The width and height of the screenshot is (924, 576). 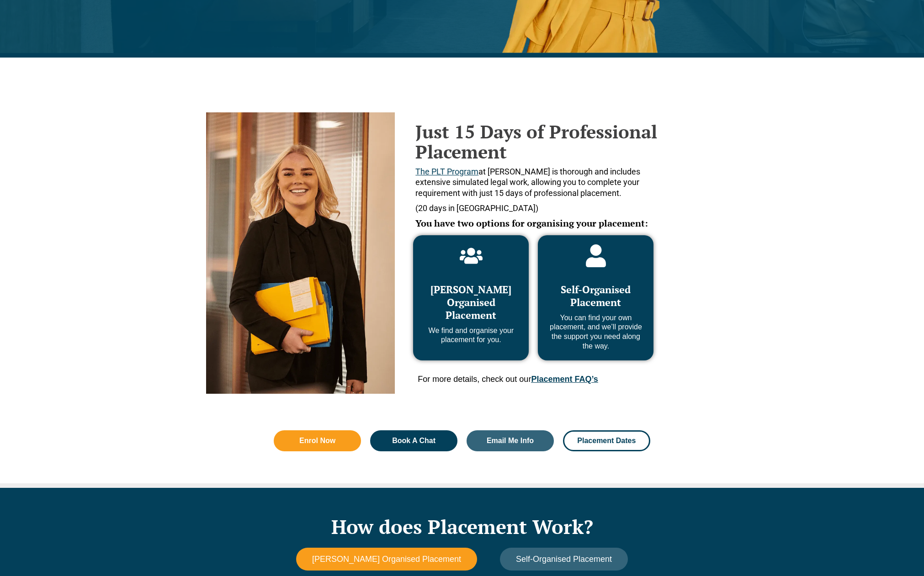 What do you see at coordinates (532, 223) in the screenshot?
I see `span: You have two options for organising your placement:` at bounding box center [532, 223].